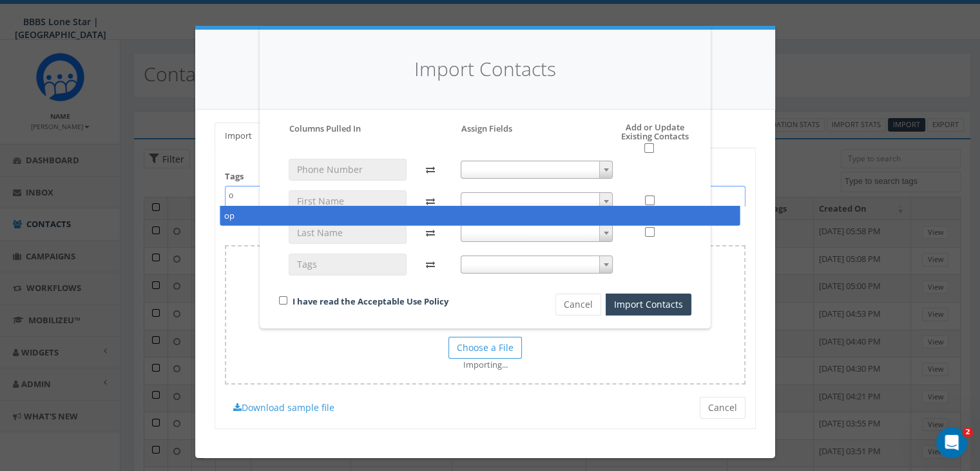 The width and height of the screenshot is (980, 471). I want to click on a: I have read the Acceptable Use Policy, so click(371, 301).